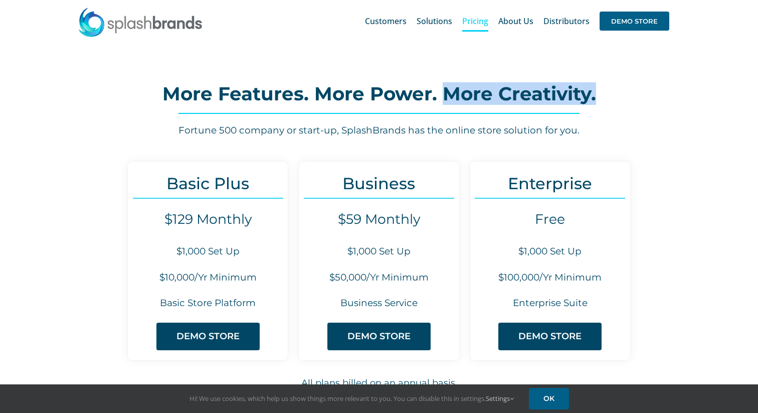 Image resolution: width=758 pixels, height=413 pixels. What do you see at coordinates (351, 398) in the screenshot?
I see `span: Hi! We use cookies, which help us show things more relevant to you. You can disable this in setti...` at bounding box center [351, 398].